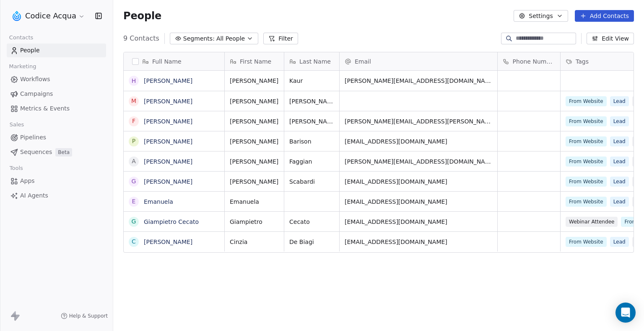 This screenshot has width=644, height=331. Describe the element at coordinates (418, 61) in the screenshot. I see `div: Email` at that location.